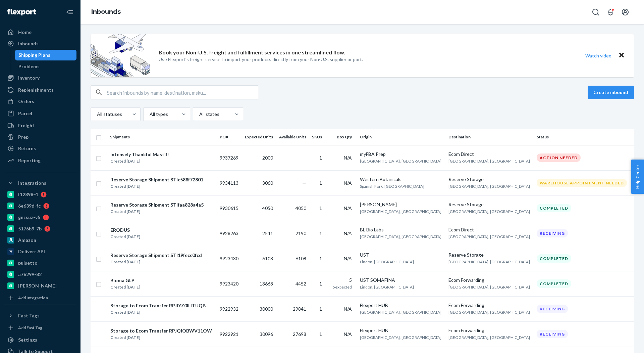 The image size is (644, 353). Describe the element at coordinates (342, 137) in the screenshot. I see `th: Box Qty` at that location.